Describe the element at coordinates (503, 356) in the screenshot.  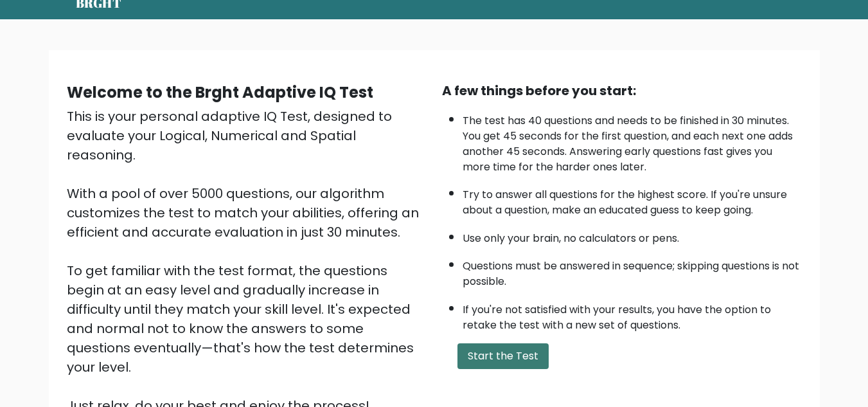
I see `button: Start the Test` at that location.